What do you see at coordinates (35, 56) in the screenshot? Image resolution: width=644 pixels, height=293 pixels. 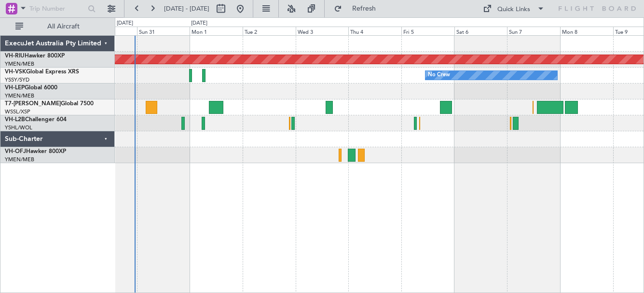 I see `a: VH-RIUHawker 800XP` at bounding box center [35, 56].